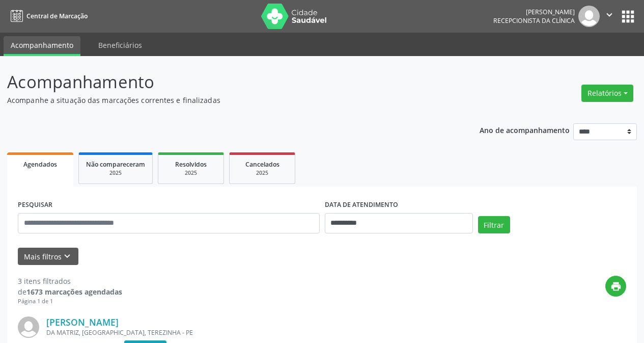 The width and height of the screenshot is (644, 343). What do you see at coordinates (70, 302) in the screenshot?
I see `div: Página 1 de 1` at bounding box center [70, 302].